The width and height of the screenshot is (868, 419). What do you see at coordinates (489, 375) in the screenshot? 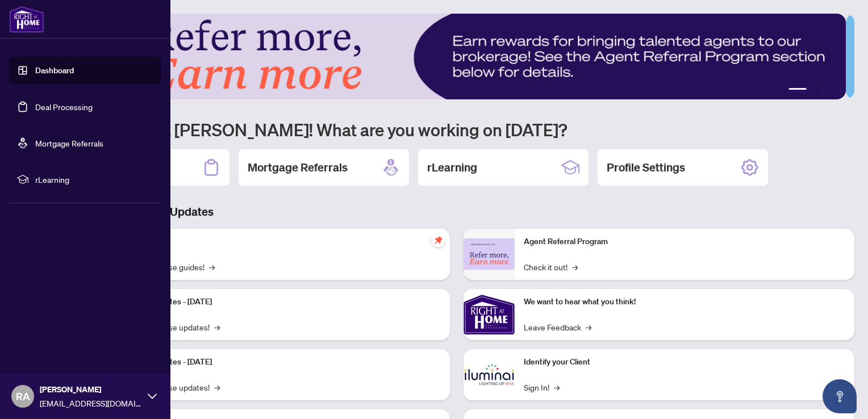
I see `img: Identify your Client` at bounding box center [489, 375].